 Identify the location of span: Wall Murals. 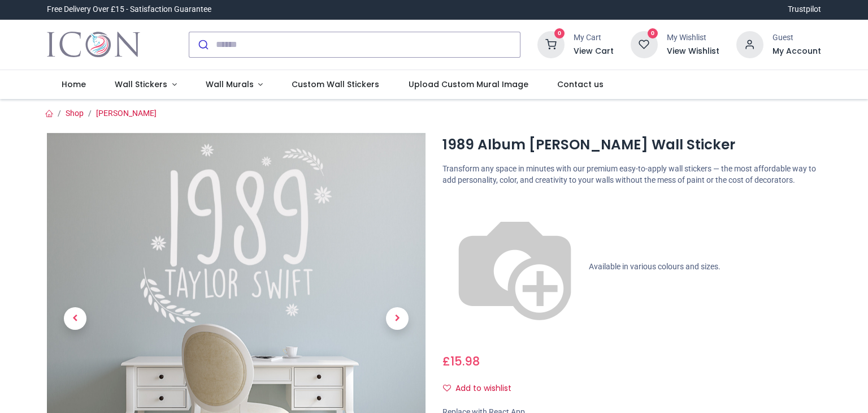
(229, 85).